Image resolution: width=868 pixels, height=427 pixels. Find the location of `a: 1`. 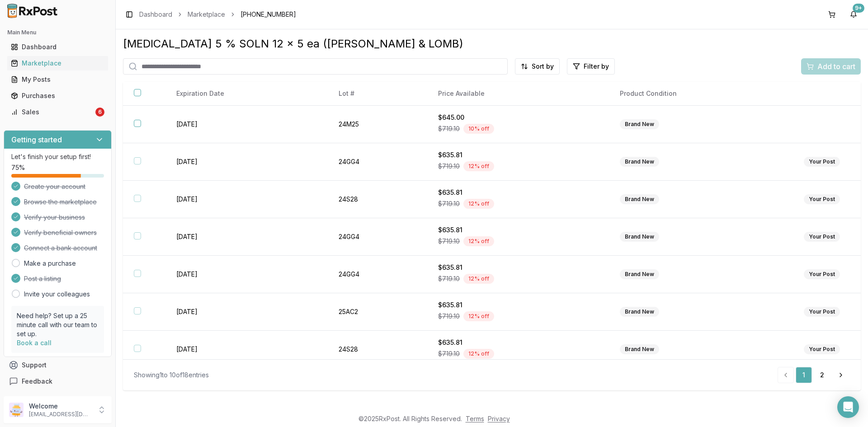

a: 1 is located at coordinates (804, 375).